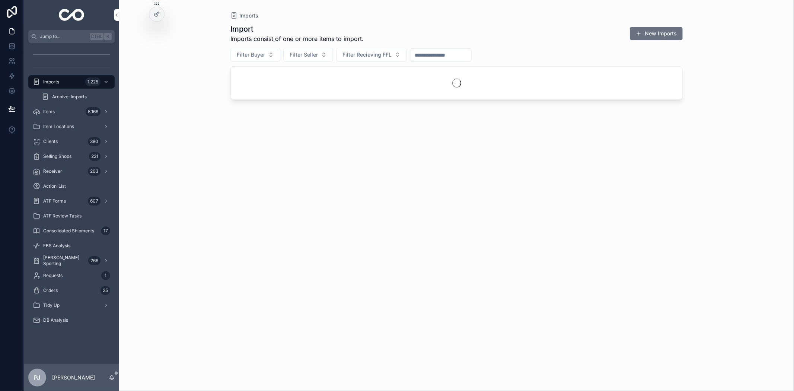 This screenshot has width=794, height=391. Describe the element at coordinates (71, 82) in the screenshot. I see `a: Imports1,225` at that location.